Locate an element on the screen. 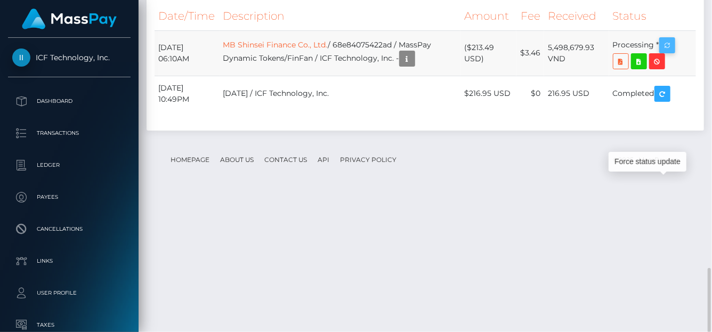  p: Cancellations is located at coordinates (69, 229).